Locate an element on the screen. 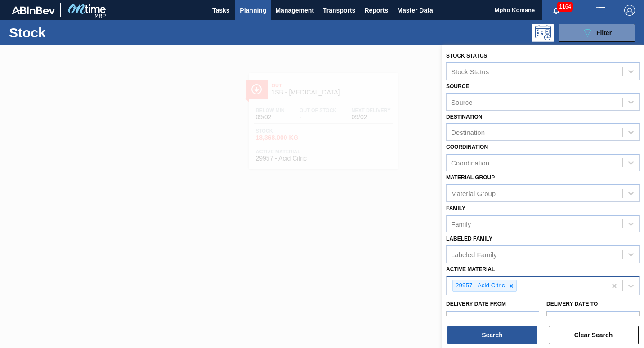  label: Destination is located at coordinates (464, 117).